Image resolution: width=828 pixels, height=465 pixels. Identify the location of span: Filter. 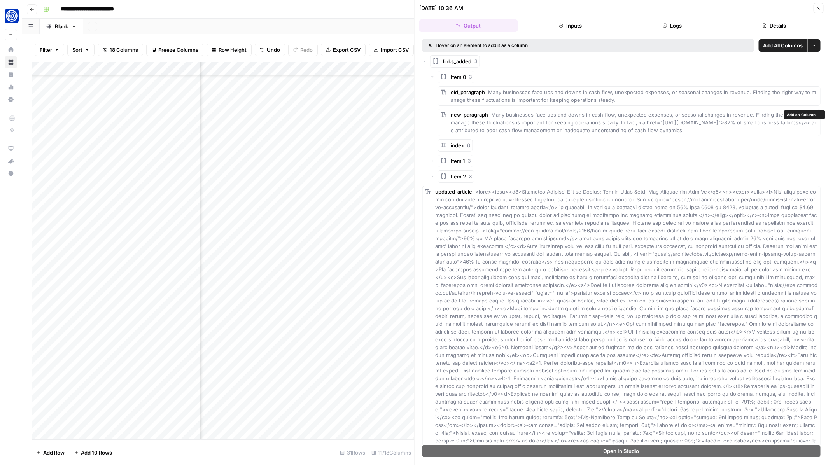
(46, 50).